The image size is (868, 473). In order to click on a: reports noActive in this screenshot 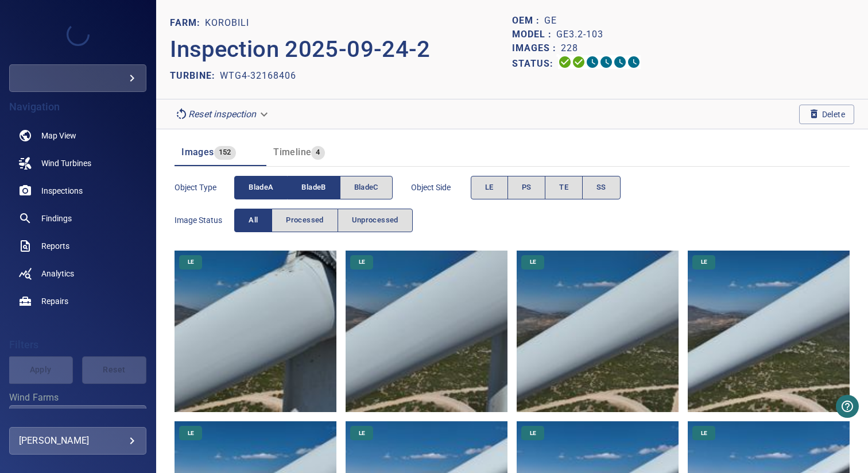, I will do `click(77, 246)`.